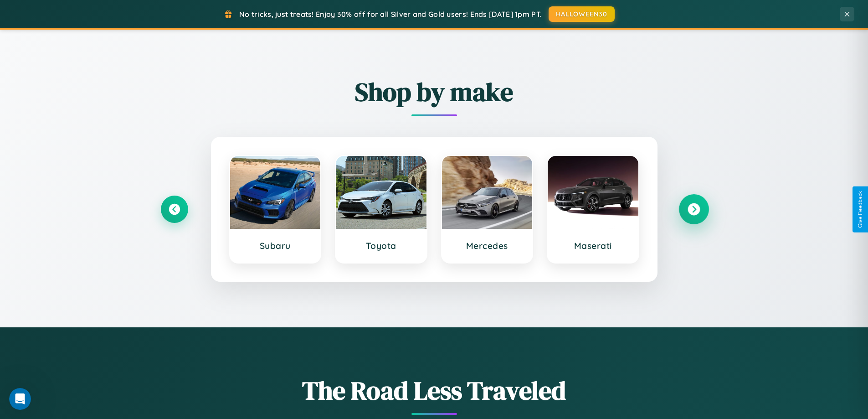 The width and height of the screenshot is (868, 419). What do you see at coordinates (582, 14) in the screenshot?
I see `button: HALLOWEEN30` at bounding box center [582, 14].